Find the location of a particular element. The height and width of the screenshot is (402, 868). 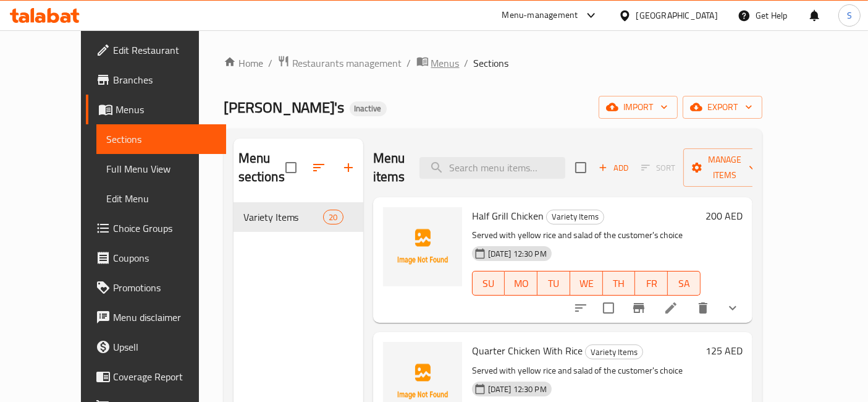

span: MO is located at coordinates (520, 283).